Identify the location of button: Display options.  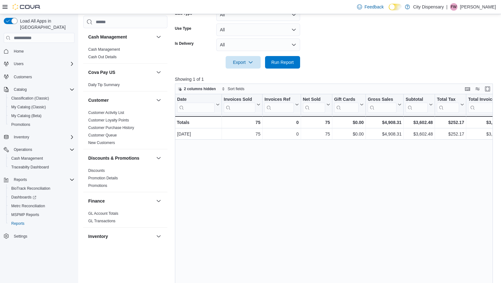
(477, 89).